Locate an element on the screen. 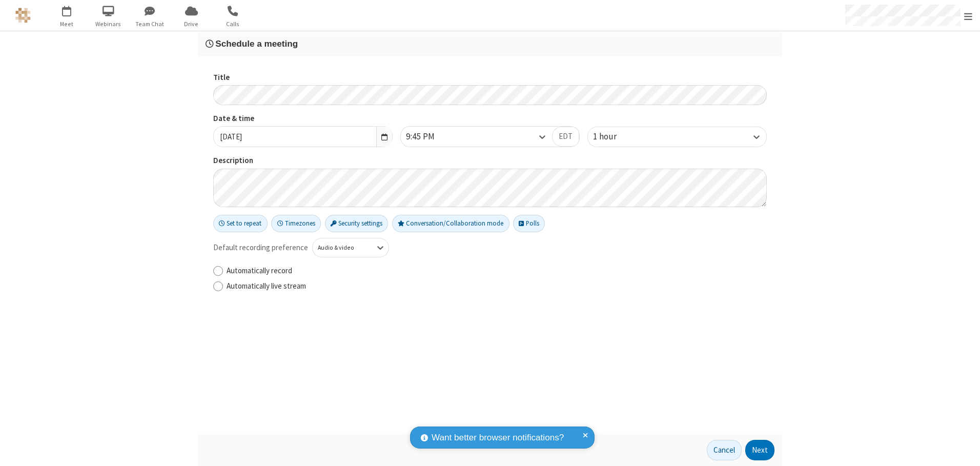 Image resolution: width=980 pixels, height=466 pixels. span: Want better browser notifications? is located at coordinates (498, 438).